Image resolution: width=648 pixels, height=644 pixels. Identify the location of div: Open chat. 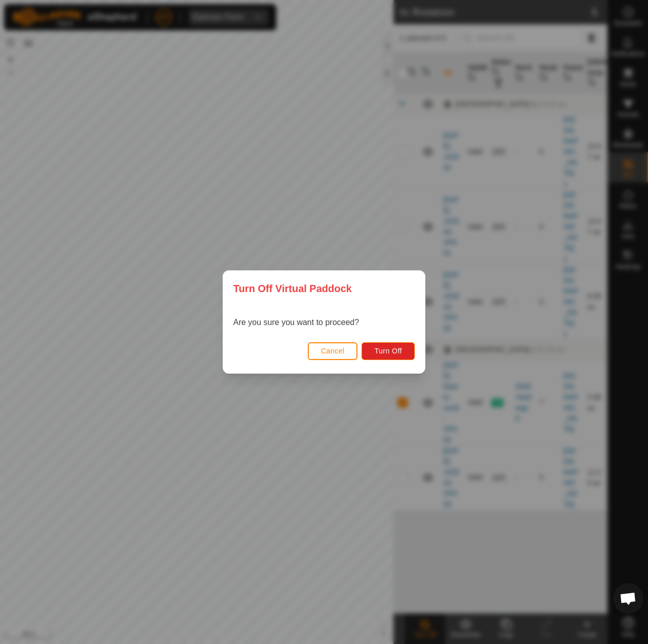
(628, 598).